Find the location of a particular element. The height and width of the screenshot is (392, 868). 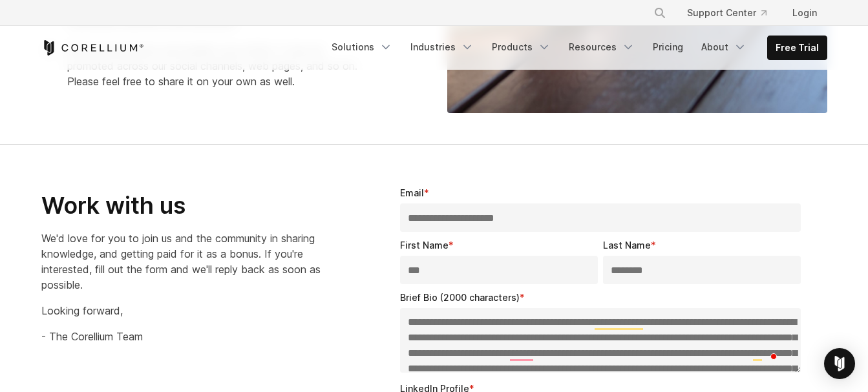

span: Email is located at coordinates (412, 193).